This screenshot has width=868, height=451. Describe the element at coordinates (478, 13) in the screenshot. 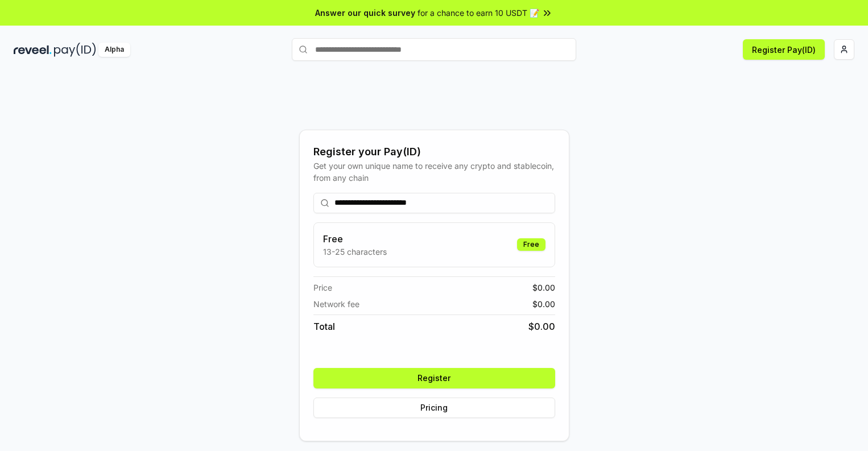

I see `span: for a chance to earn 10 USDT 📝` at that location.